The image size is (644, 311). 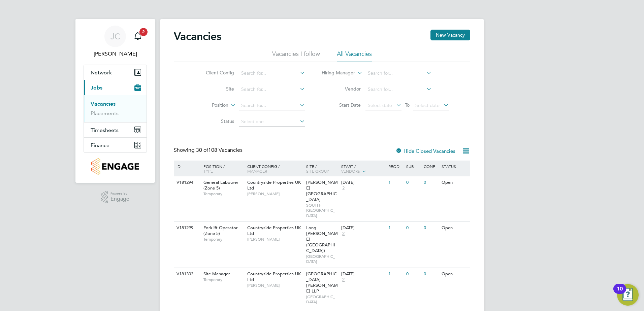 I want to click on span: Jack Capon, so click(x=115, y=54).